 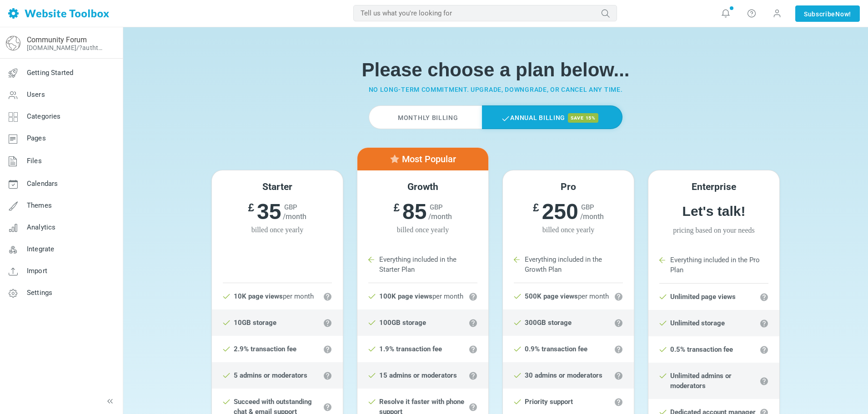 What do you see at coordinates (549, 401) in the screenshot?
I see `strong: Priority support` at bounding box center [549, 401].